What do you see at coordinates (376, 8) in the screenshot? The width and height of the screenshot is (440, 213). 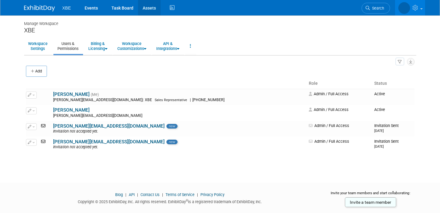 I see `a: Search` at bounding box center [376, 8].